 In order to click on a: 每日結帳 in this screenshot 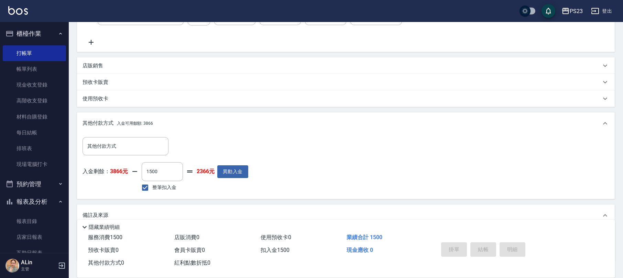, I will do `click(34, 133)`.